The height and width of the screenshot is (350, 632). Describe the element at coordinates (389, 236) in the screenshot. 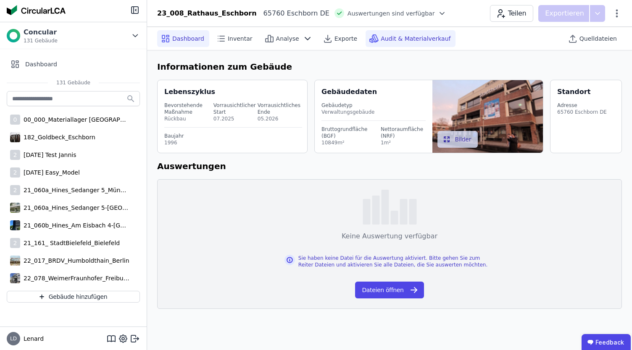

I see `div: Keine Auswertung verfügbar` at that location.